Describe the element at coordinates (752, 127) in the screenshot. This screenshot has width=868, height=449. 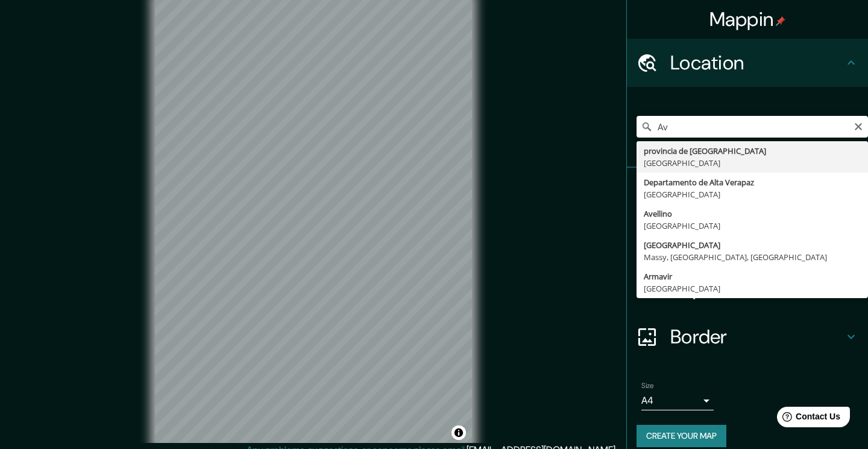
I see `input: Pick your city or area` at that location.